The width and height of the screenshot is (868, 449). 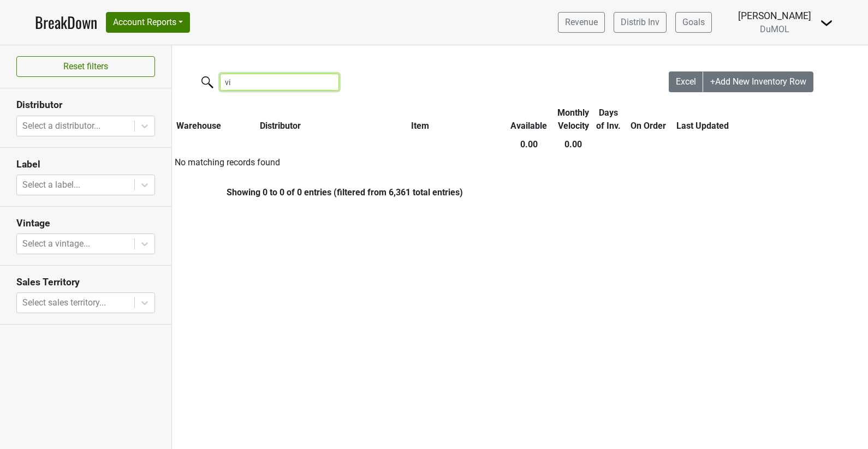 I want to click on th: On Order: activate to sort column ascending, so click(x=648, y=119).